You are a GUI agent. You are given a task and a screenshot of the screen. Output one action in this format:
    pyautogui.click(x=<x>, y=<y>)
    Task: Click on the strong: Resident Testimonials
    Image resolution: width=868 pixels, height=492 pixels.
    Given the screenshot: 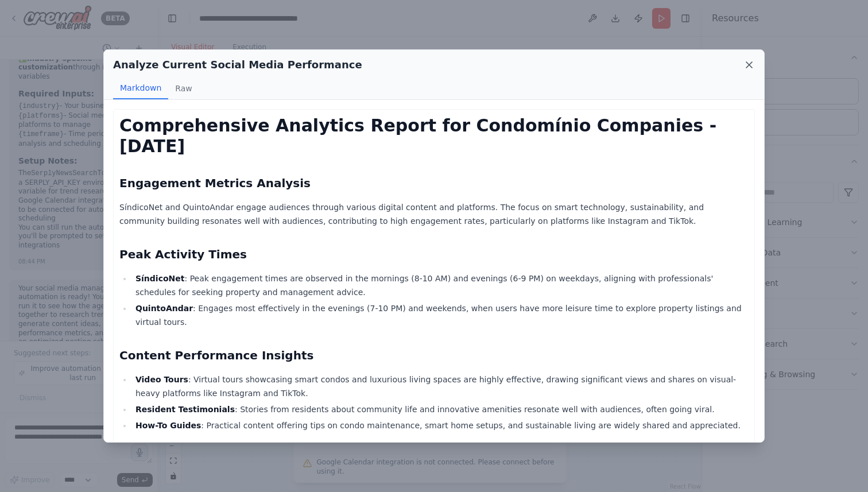 What is the action you would take?
    pyautogui.click(x=185, y=409)
    